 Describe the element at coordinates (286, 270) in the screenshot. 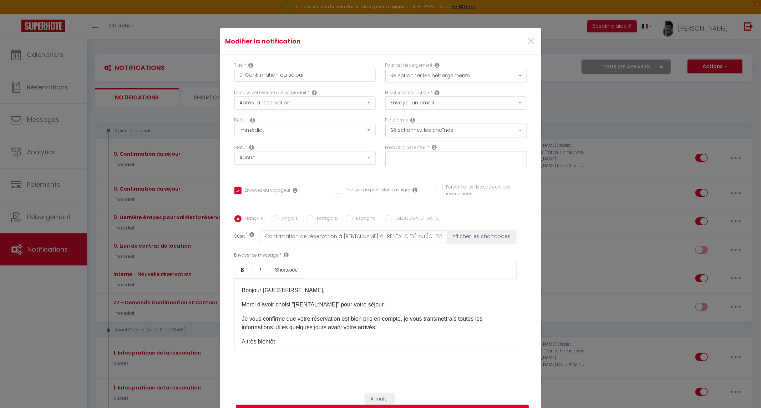

I see `a: Shortcode` at that location.